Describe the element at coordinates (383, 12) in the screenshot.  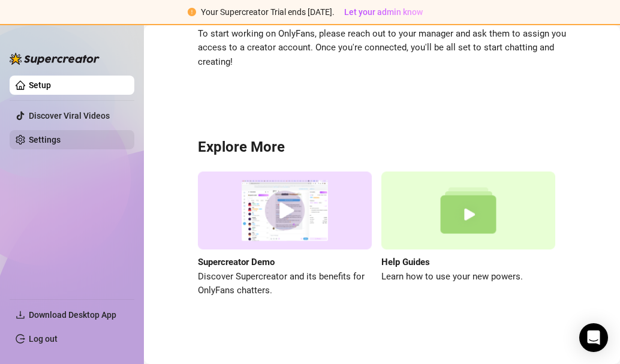
I see `span: Let your admin know` at that location.